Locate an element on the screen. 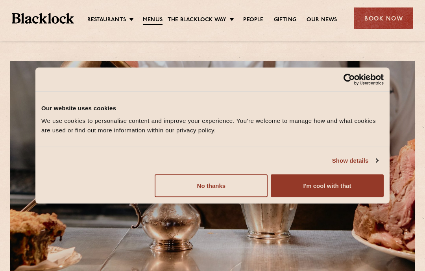 This screenshot has height=271, width=425. div: Our website uses cookies is located at coordinates (212, 108).